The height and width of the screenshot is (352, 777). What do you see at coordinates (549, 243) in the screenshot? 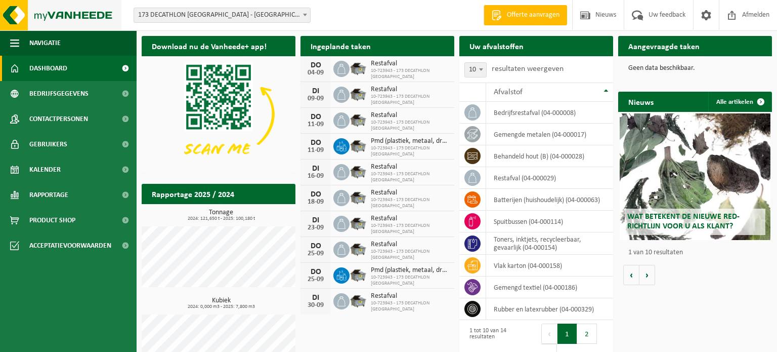
I see `td: toners, inktjets, recycleerbaar, gevaarlijk (04-000154)` at bounding box center [549, 243].